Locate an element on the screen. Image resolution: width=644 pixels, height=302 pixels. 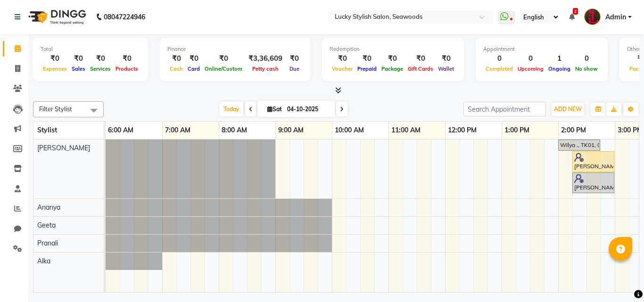
span: Upcoming is located at coordinates (530, 69).